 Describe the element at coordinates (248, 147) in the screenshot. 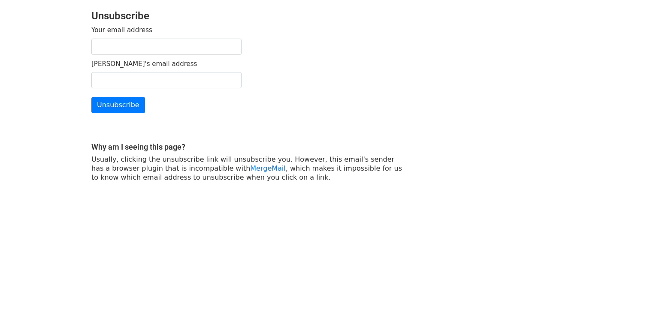

I see `h5: Why am I seeing this page?` at that location.